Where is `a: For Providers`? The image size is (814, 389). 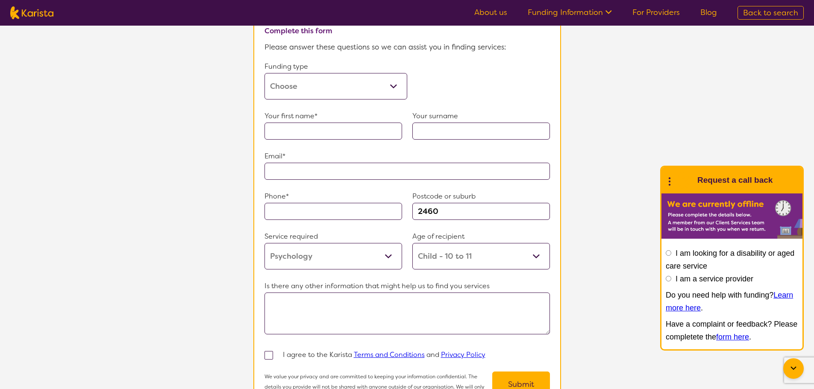 a: For Providers is located at coordinates (656, 12).